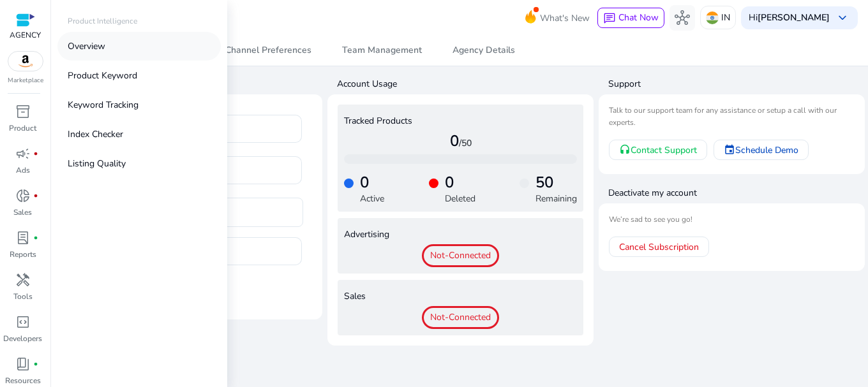 Image resolution: width=868 pixels, height=387 pixels. I want to click on a: Contact Support, so click(658, 150).